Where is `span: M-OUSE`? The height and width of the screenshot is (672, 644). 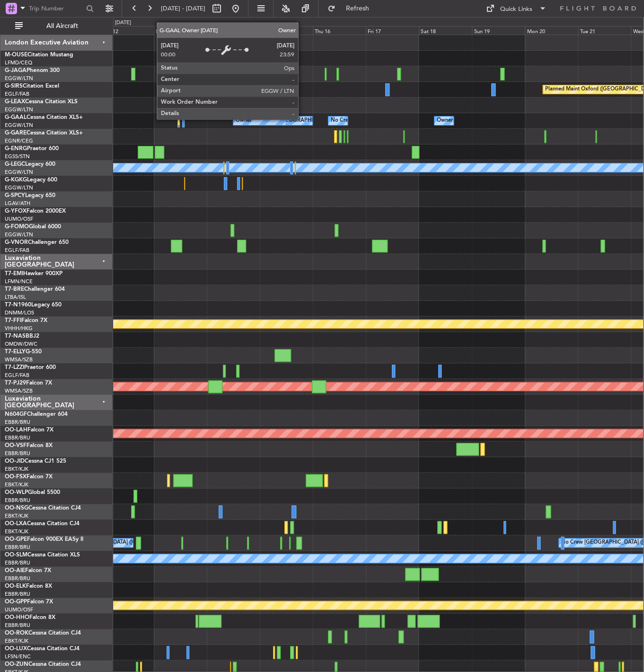
span: M-OUSE is located at coordinates (16, 55).